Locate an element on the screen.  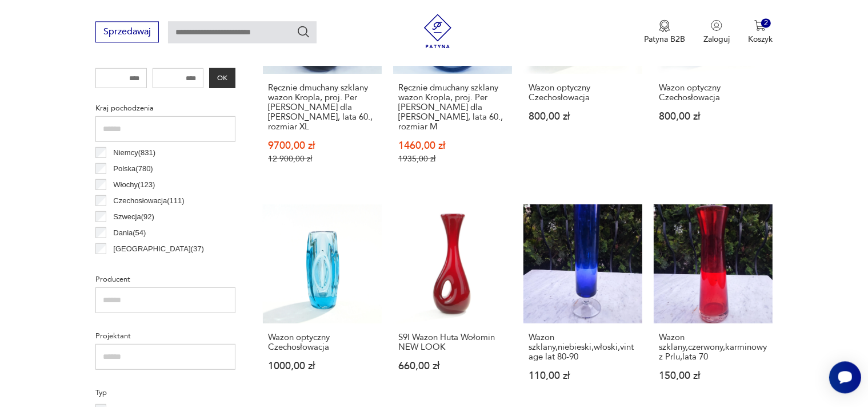
img: Ikonka użytkownika is located at coordinates (717, 25).